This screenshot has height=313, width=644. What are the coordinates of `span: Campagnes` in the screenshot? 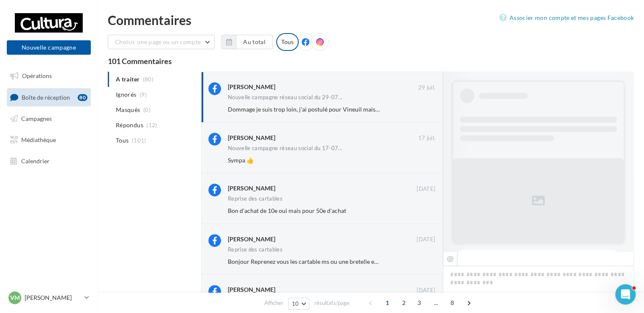 It's located at (37, 118).